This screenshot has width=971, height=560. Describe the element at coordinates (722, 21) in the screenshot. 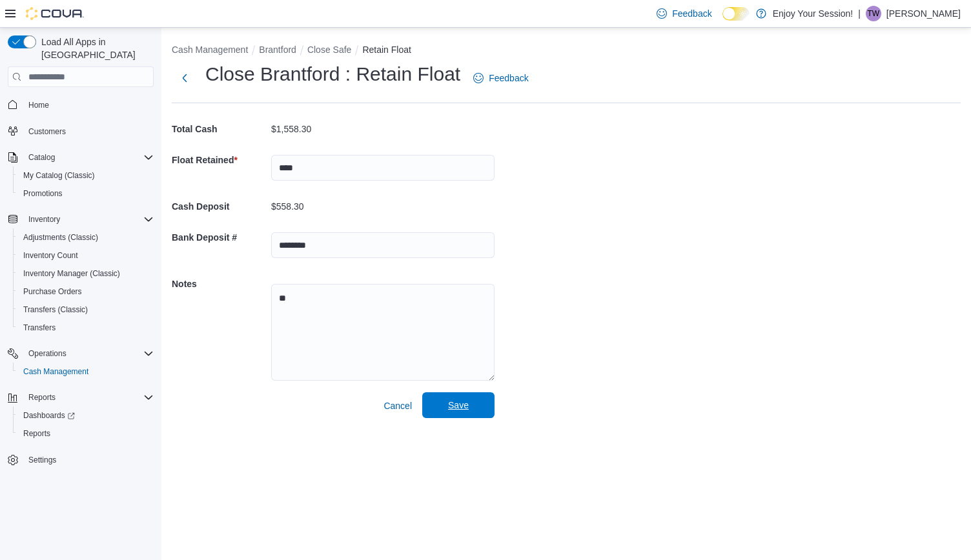

I see `span: Dark Mode` at that location.